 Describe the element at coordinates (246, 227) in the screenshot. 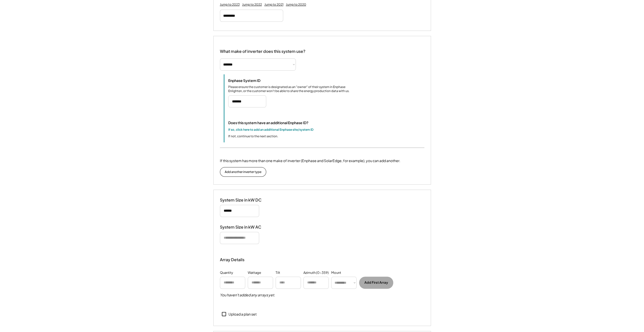

I see `div: System Size in kW AC` at that location.